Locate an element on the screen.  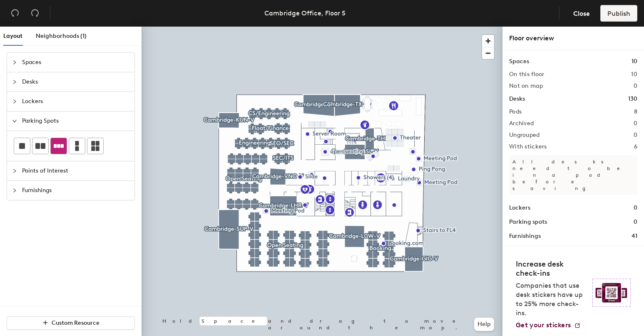
h1: Parking spots is located at coordinates (528, 222).